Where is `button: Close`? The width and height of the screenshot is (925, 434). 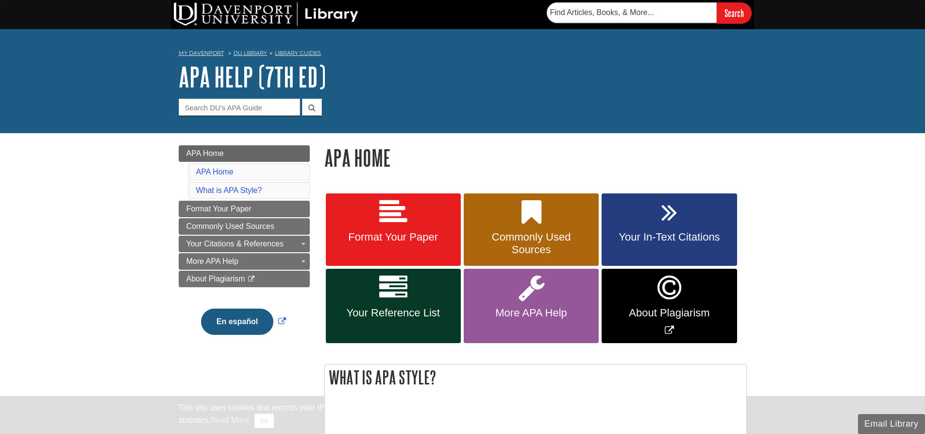 button: Close is located at coordinates (264, 421).